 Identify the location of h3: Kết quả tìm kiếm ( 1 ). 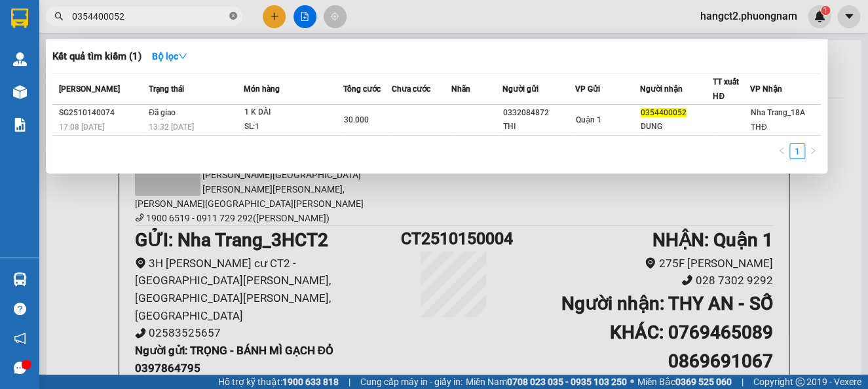
(97, 57).